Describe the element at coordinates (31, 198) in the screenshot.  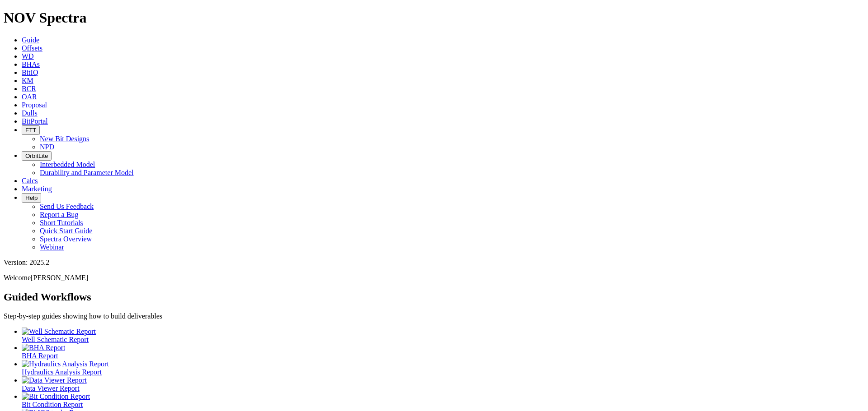
I see `button: Help` at that location.